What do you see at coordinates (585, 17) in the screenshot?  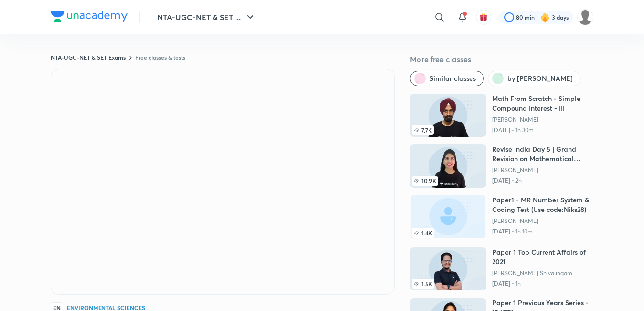 I see `img: pooja Patel` at bounding box center [585, 17].